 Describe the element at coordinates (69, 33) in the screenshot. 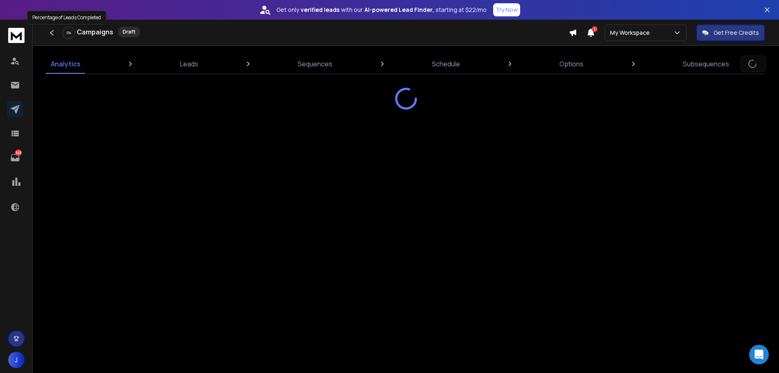

I see `p: 0 %` at that location.